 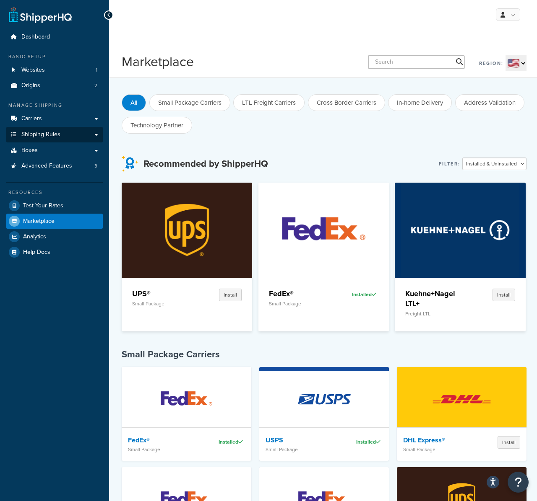 I want to click on a: Carriers, so click(x=54, y=119).